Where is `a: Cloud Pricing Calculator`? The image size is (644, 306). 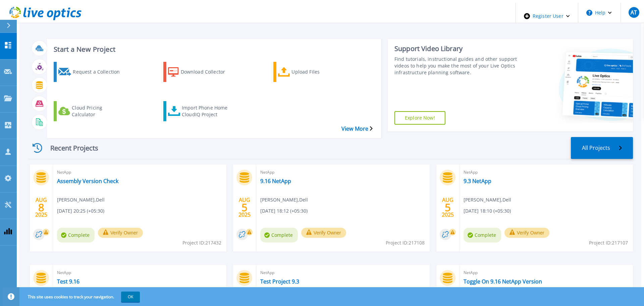
a: Cloud Pricing Calculator is located at coordinates (95, 111).